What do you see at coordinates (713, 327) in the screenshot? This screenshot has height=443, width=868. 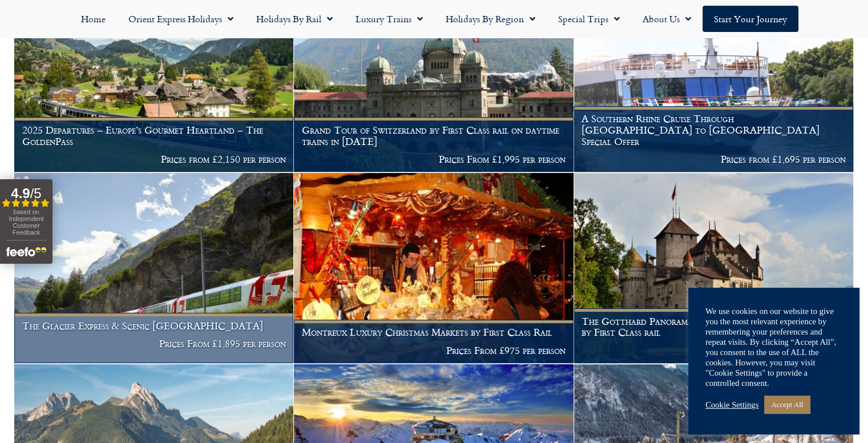 I see `h1: The Gotthard Panorama Express & the Centovalli Railway by First Class rail` at bounding box center [713, 327].